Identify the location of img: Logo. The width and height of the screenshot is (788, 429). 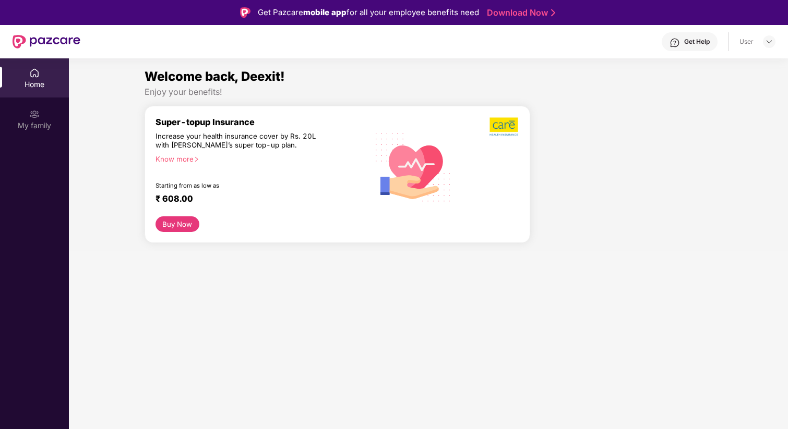
(245, 13).